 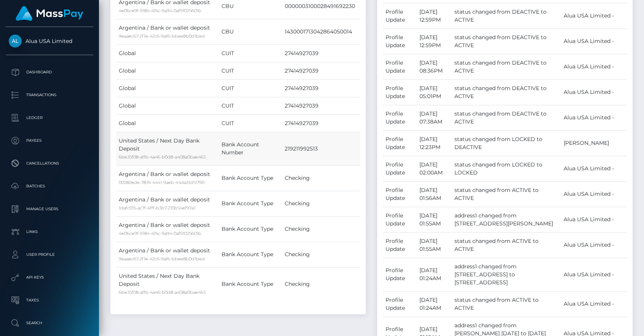 What do you see at coordinates (160, 233) in the screenshot?
I see `small: 4e06ce9f-9184-474c-9a94-0af91025601b` at bounding box center [160, 233].